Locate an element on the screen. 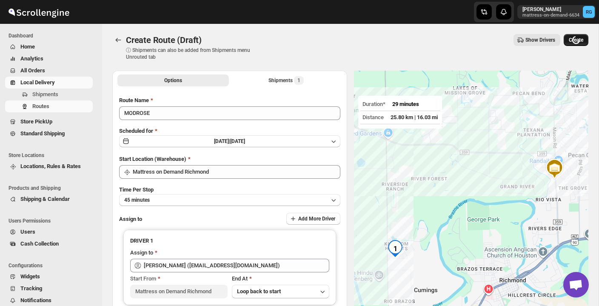 The height and width of the screenshot is (306, 599). button: Cash Collection is located at coordinates (49, 244).